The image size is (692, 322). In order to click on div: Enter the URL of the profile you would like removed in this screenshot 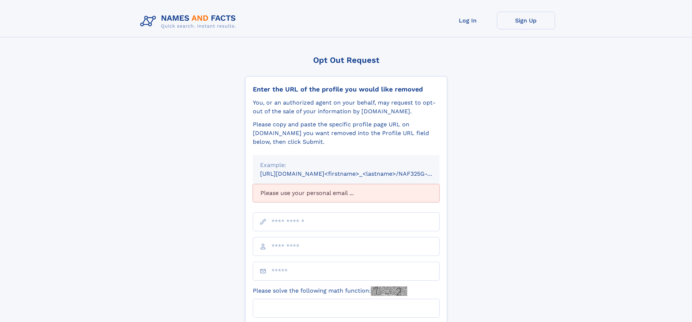, I will do `click(346, 89)`.